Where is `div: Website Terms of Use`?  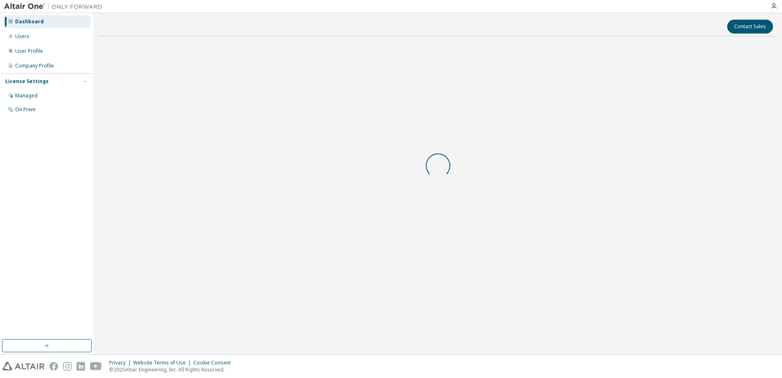 div: Website Terms of Use is located at coordinates (163, 363).